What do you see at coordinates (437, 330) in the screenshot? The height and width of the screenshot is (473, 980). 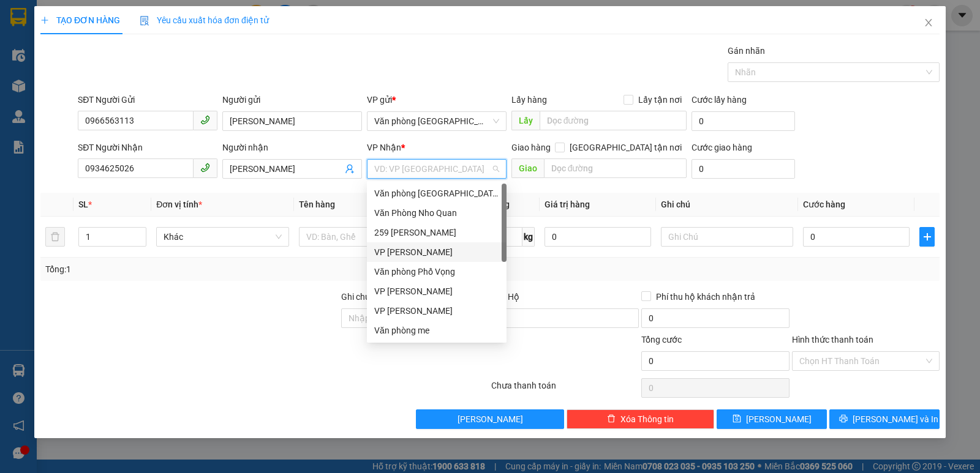 I see `div: Văn phòng me` at bounding box center [437, 330].